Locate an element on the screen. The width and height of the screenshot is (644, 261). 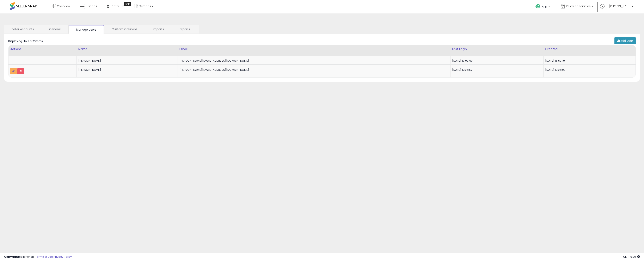
div: Created is located at coordinates (589, 49).